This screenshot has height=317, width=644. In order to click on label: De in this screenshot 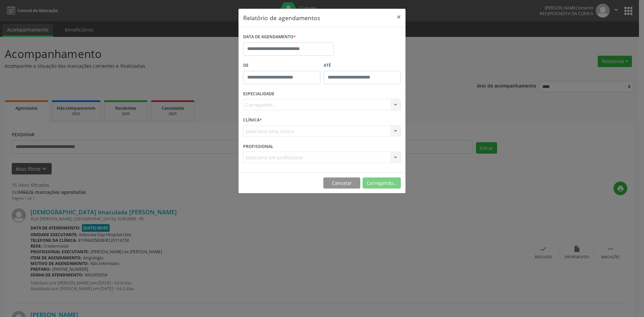, I will do `click(282, 65)`.